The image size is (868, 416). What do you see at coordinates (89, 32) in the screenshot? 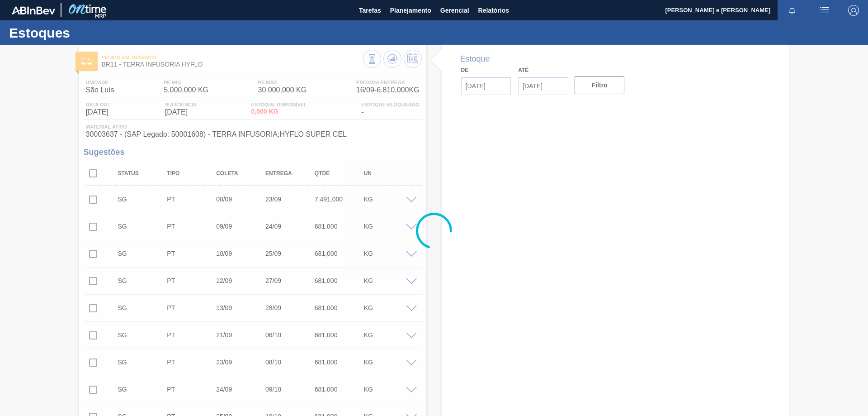
I see `h1: Estoques` at bounding box center [89, 32].